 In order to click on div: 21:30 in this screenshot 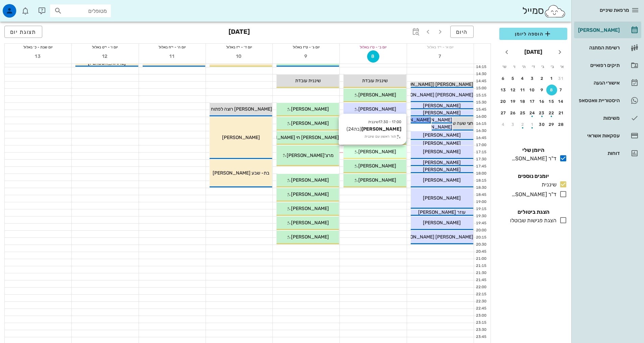, I will do `click(481, 273)`.